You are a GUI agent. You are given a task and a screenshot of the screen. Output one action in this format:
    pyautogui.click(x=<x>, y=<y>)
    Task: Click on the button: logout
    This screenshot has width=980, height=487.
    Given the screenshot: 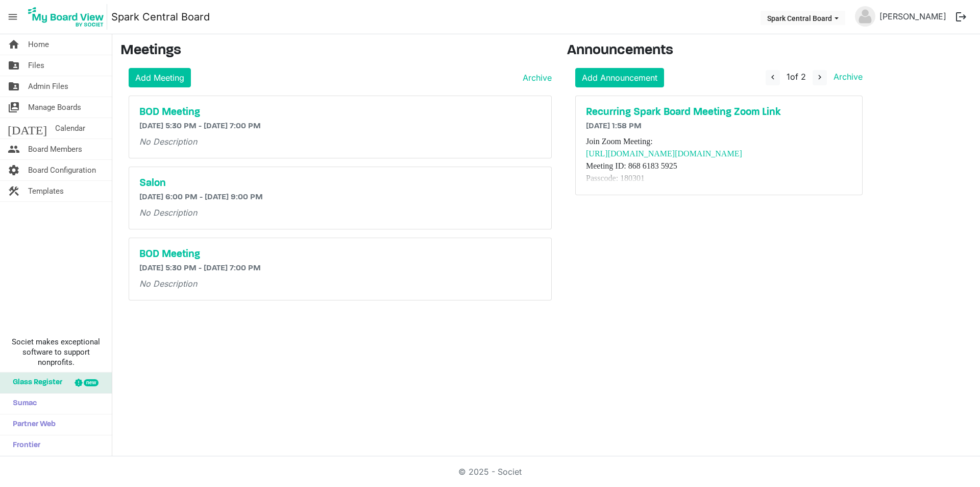 What is the action you would take?
    pyautogui.click(x=961, y=17)
    